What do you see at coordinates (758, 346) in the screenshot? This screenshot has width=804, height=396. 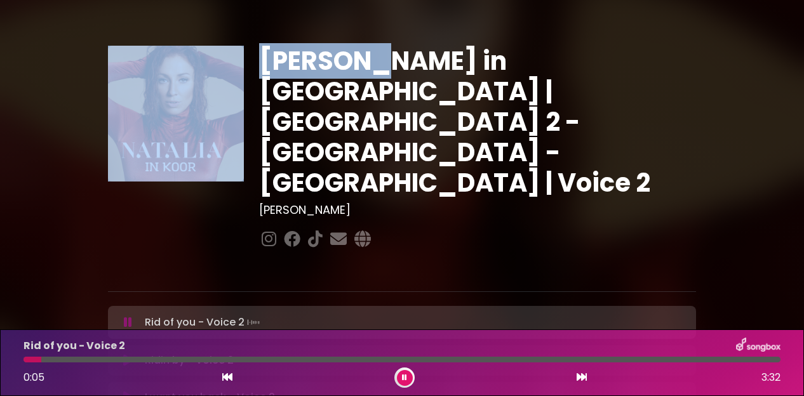 I see `img: songbox-logo-white.png` at bounding box center [758, 346].